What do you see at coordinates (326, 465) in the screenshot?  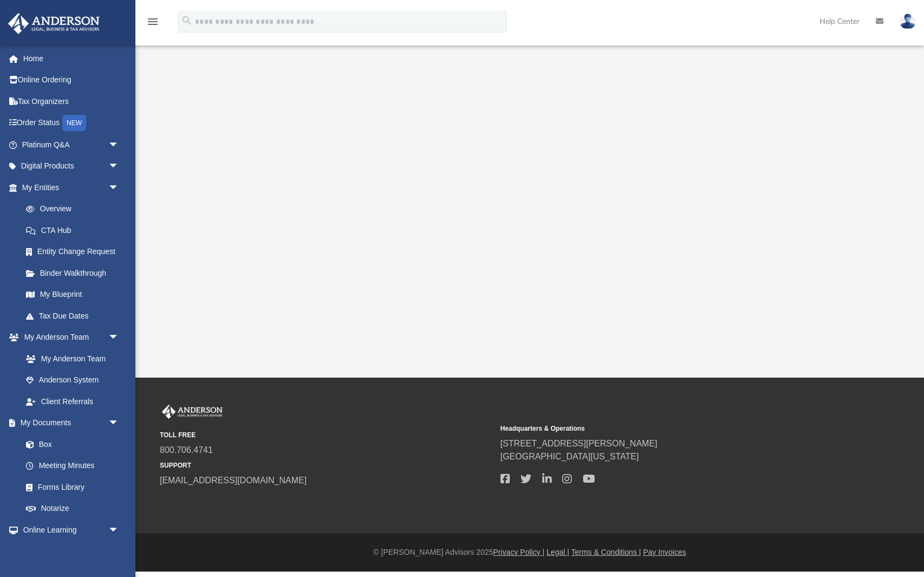 I see `small: SUPPORT` at bounding box center [326, 465].